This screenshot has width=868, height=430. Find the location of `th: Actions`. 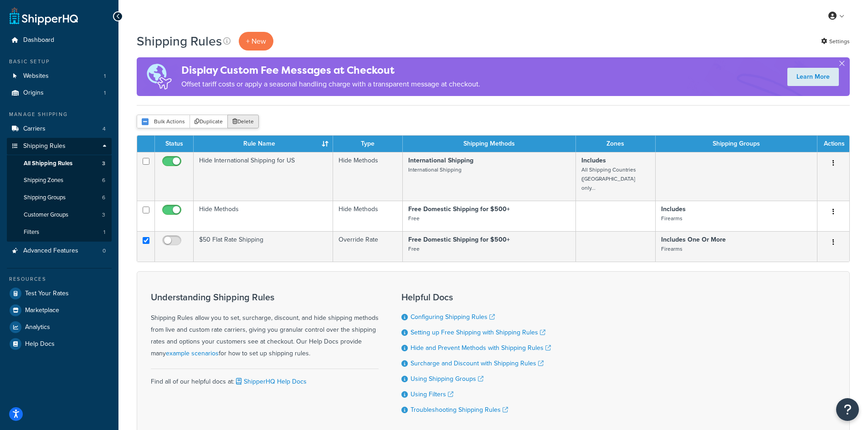

th: Actions is located at coordinates (833, 144).